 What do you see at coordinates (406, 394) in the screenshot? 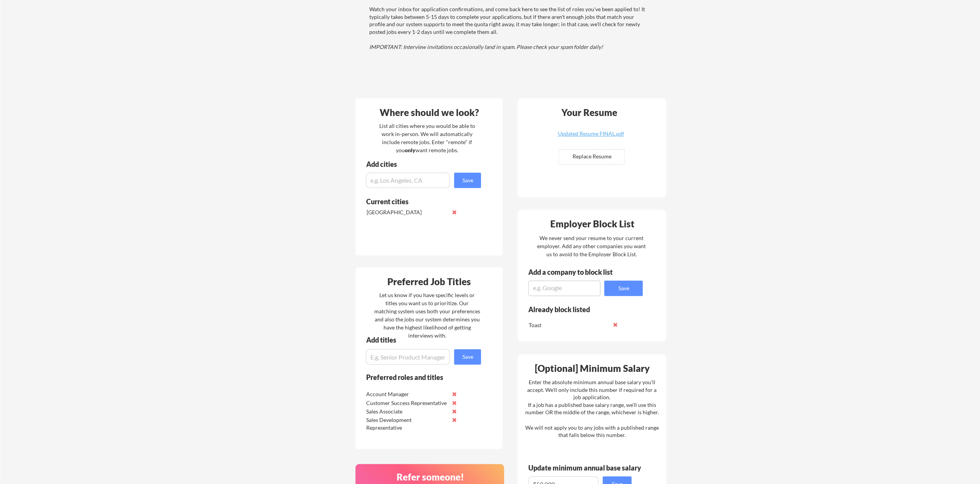
I see `div: Account Manager` at bounding box center [406, 394].